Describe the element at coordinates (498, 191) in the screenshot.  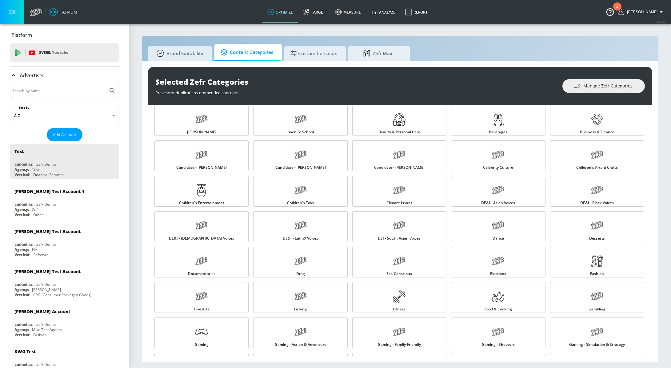
I see `a: DE&I - Asian Voices` at that location.